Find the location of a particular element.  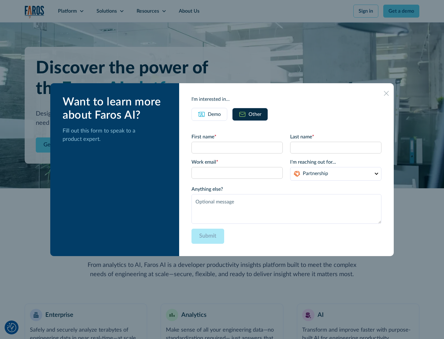

div: Other is located at coordinates (255, 114).